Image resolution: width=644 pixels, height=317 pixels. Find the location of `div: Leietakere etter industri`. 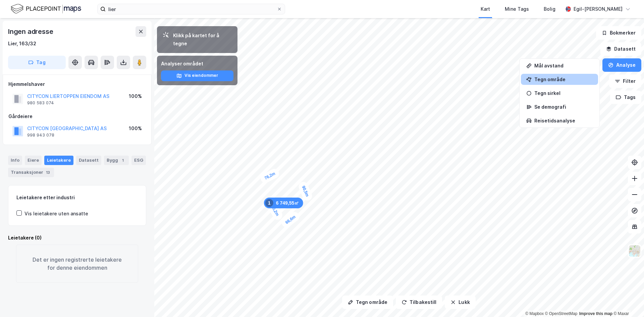

div: Leietakere etter industri is located at coordinates (77, 198).